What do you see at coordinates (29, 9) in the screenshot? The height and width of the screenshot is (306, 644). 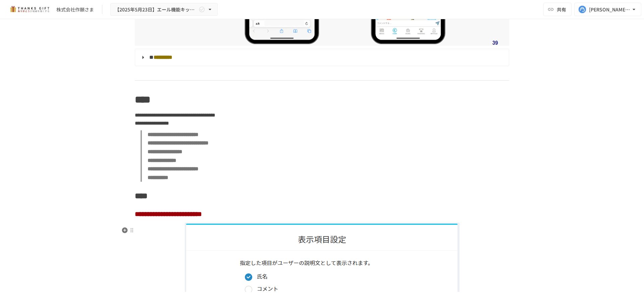 I see `img: mMP1OxWUAhQbsRWCurg7vIHe5HqDpP7qZo7fRoNLXQh` at bounding box center [29, 9].